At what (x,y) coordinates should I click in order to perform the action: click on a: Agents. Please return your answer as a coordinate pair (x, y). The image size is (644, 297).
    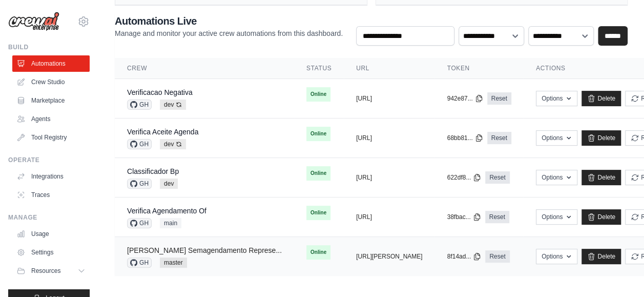
    Looking at the image, I should click on (51, 119).